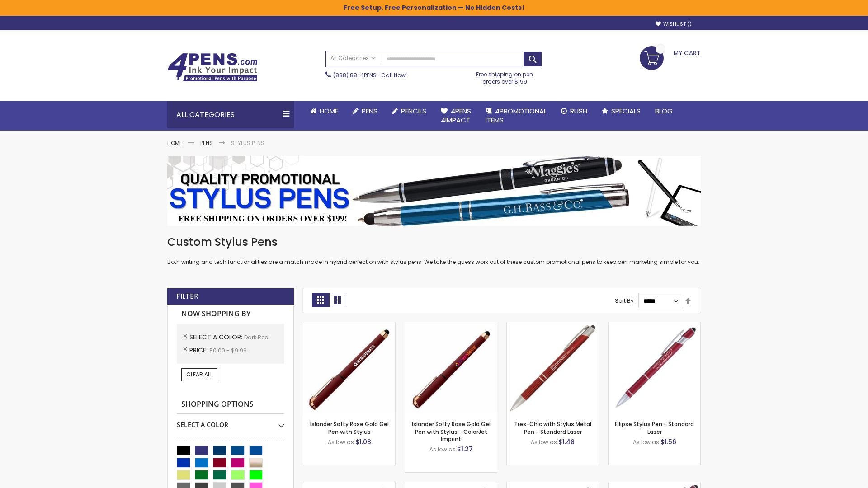 The image size is (868, 488). I want to click on span: Pencils, so click(413, 111).